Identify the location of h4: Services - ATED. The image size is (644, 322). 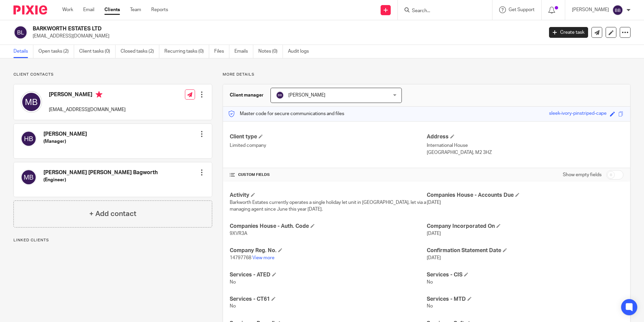
(328, 274).